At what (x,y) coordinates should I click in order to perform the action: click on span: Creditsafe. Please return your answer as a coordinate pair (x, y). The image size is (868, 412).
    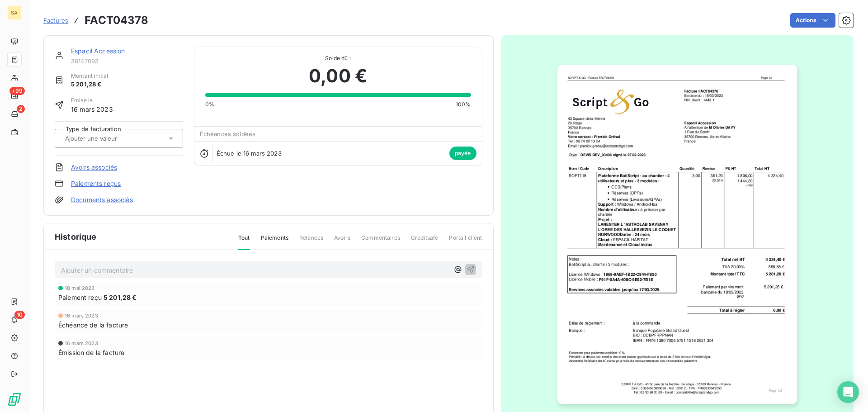
    Looking at the image, I should click on (424, 242).